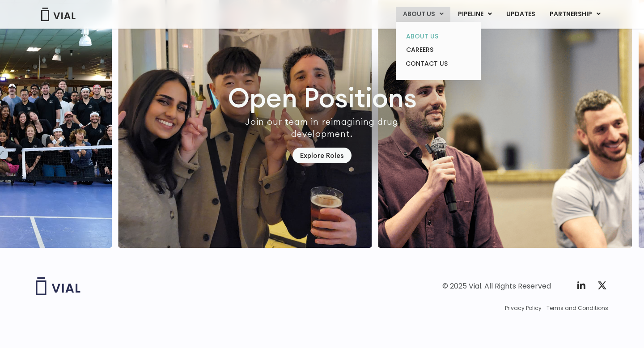  I want to click on a: CONTACT US, so click(438, 64).